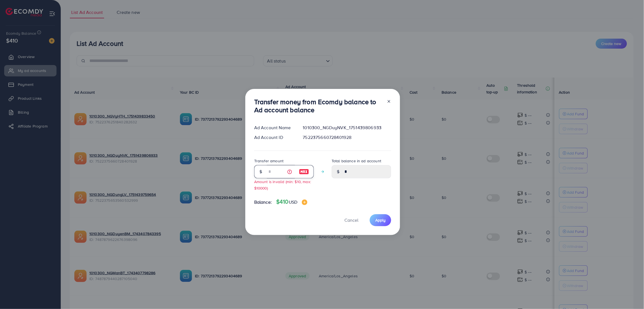  What do you see at coordinates (274, 128) in the screenshot?
I see `div: Ad Account Name` at bounding box center [274, 128].